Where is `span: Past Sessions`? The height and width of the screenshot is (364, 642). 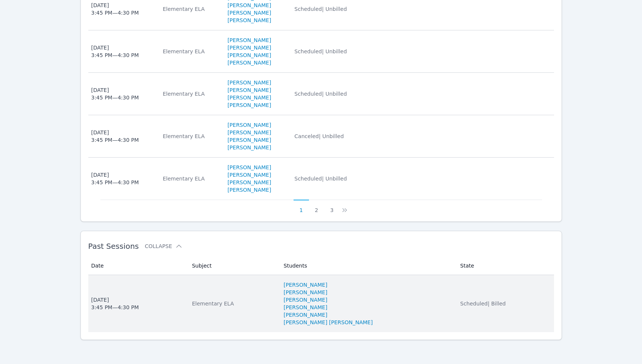
span: Past Sessions is located at coordinates (114, 247).